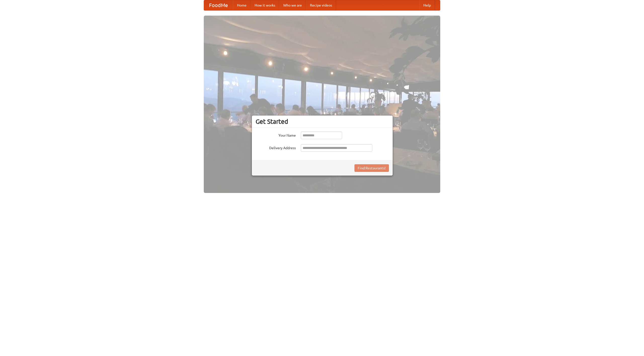 This screenshot has height=356, width=644. I want to click on a: Help, so click(427, 5).